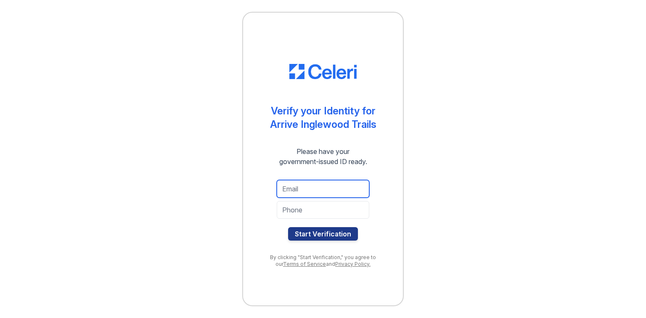 This screenshot has height=318, width=646. I want to click on a: Terms of Service, so click(304, 264).